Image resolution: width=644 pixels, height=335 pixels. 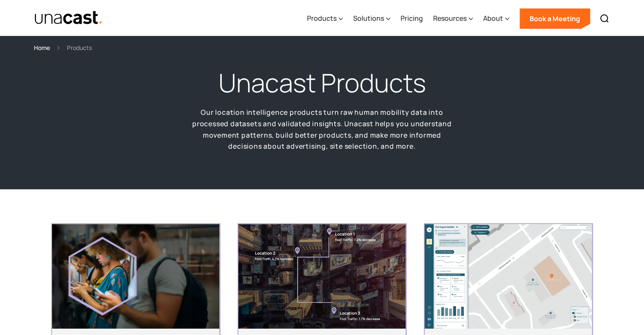 I want to click on a: home, so click(x=68, y=18).